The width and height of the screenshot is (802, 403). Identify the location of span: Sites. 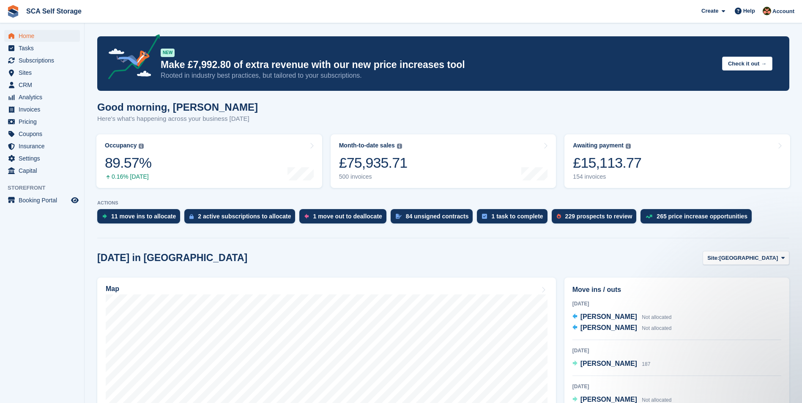
(44, 73).